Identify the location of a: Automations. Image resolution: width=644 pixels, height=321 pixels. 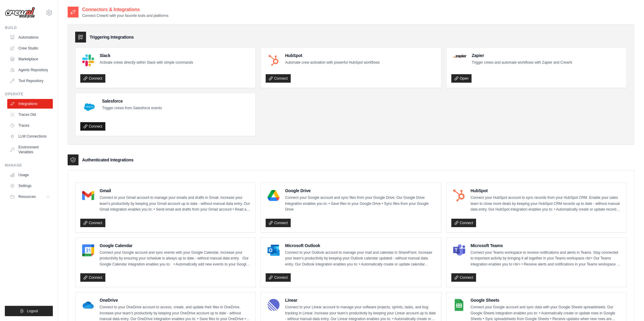
(30, 37).